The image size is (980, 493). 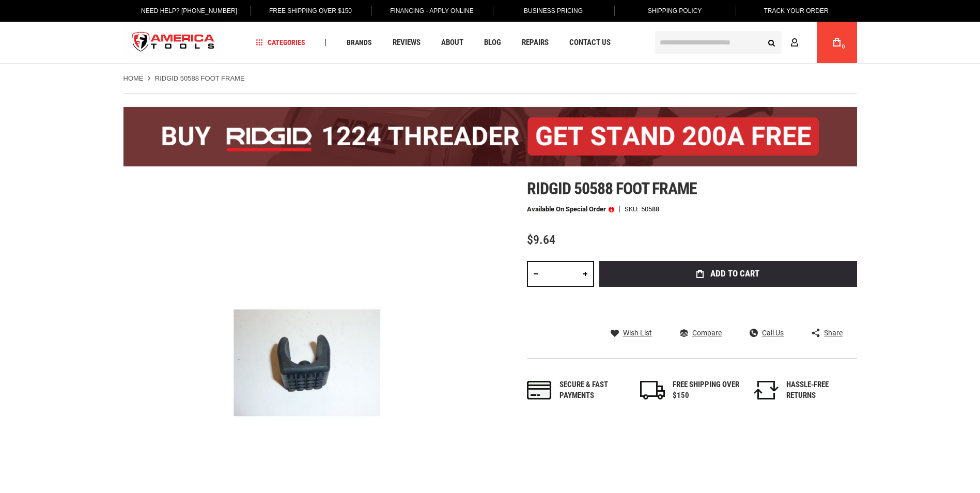 I want to click on span: Wish List, so click(x=637, y=333).